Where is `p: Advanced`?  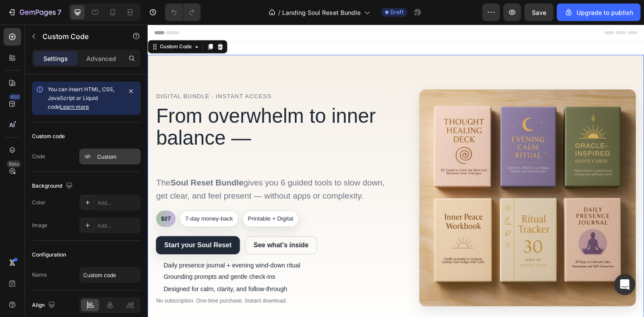 p: Advanced is located at coordinates (101, 58).